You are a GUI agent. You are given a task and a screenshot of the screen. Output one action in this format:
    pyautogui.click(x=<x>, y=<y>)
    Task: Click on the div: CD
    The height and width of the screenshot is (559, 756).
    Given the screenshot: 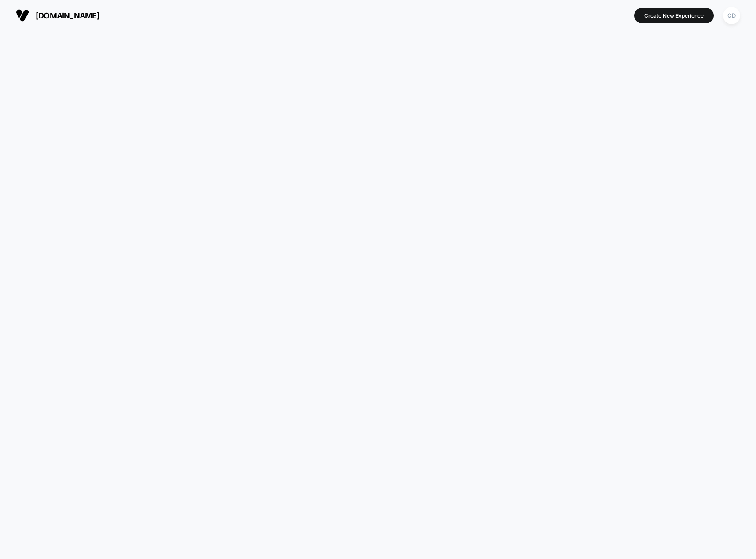 What is the action you would take?
    pyautogui.click(x=731, y=15)
    